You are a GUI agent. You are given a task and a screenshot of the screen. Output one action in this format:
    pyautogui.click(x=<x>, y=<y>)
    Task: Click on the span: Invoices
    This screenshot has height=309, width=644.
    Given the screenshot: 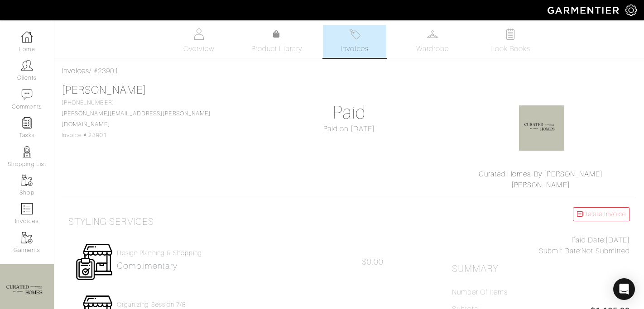 What is the action you would take?
    pyautogui.click(x=354, y=49)
    